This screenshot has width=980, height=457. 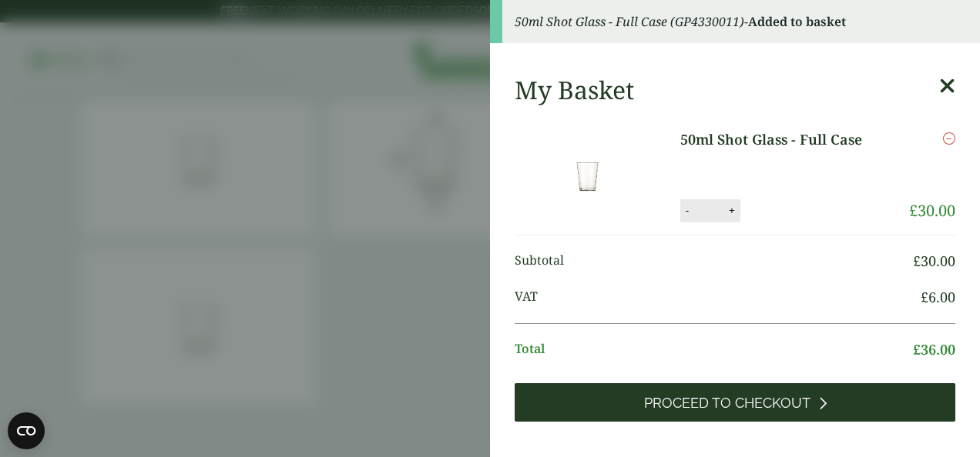 What do you see at coordinates (727, 403) in the screenshot?
I see `span: Proceed to Checkout` at bounding box center [727, 403].